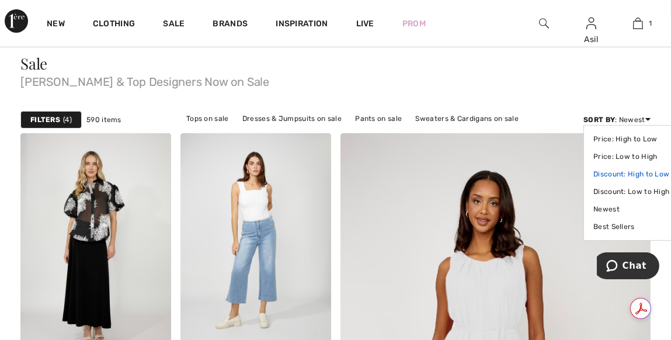 Image resolution: width=671 pixels, height=340 pixels. What do you see at coordinates (632, 157) in the screenshot?
I see `a: Price: Low to High` at bounding box center [632, 157].